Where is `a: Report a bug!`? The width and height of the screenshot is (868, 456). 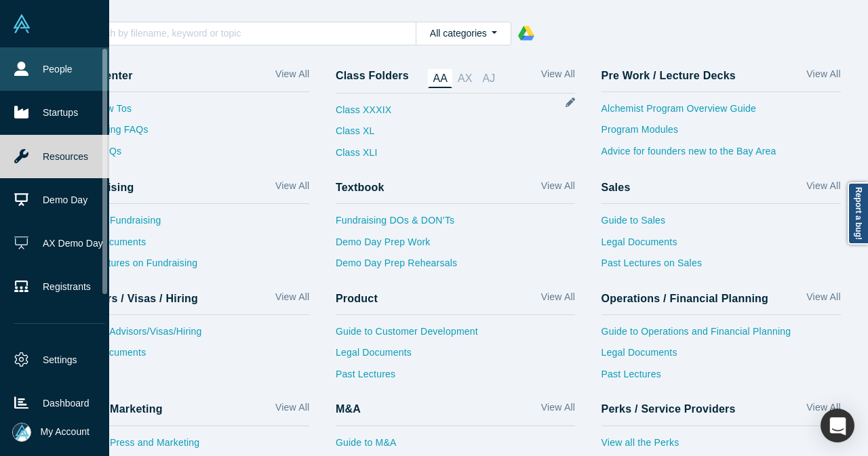 a: Report a bug! is located at coordinates (858, 213).